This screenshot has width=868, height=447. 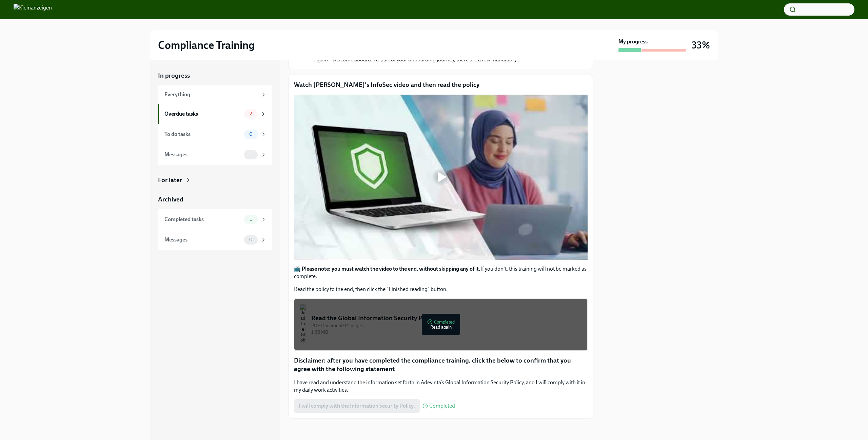 I want to click on div: In progress, so click(x=215, y=76).